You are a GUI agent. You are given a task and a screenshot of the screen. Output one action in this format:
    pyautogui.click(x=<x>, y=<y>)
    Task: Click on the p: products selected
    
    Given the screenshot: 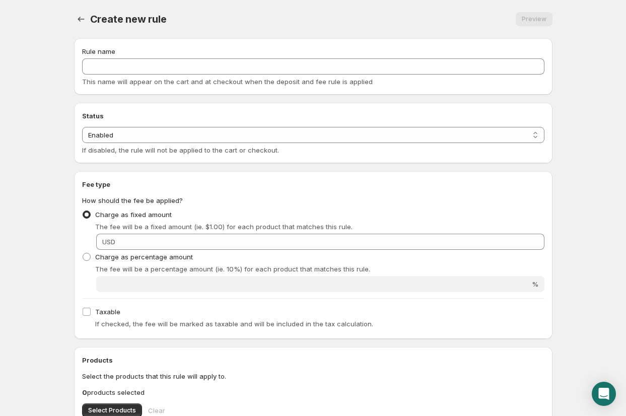 What is the action you would take?
    pyautogui.click(x=313, y=393)
    